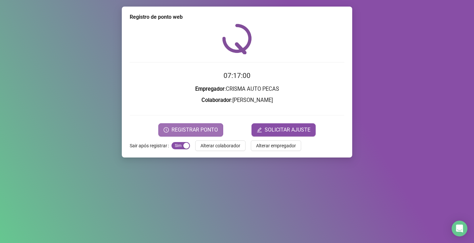 This screenshot has width=474, height=243. What do you see at coordinates (237, 76) in the screenshot?
I see `time: 07:17:00` at bounding box center [237, 76].